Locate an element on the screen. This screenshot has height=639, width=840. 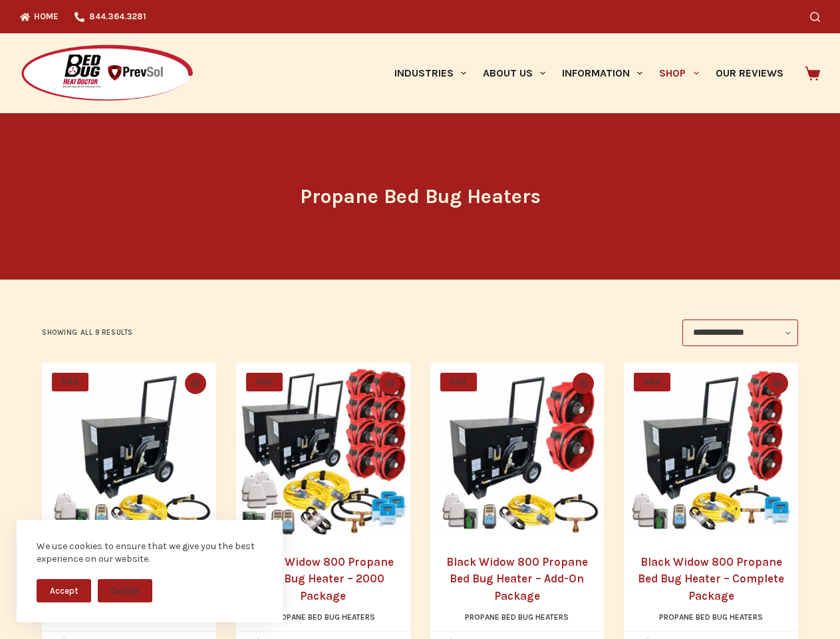
p: Showing all 9 results is located at coordinates (87, 333).